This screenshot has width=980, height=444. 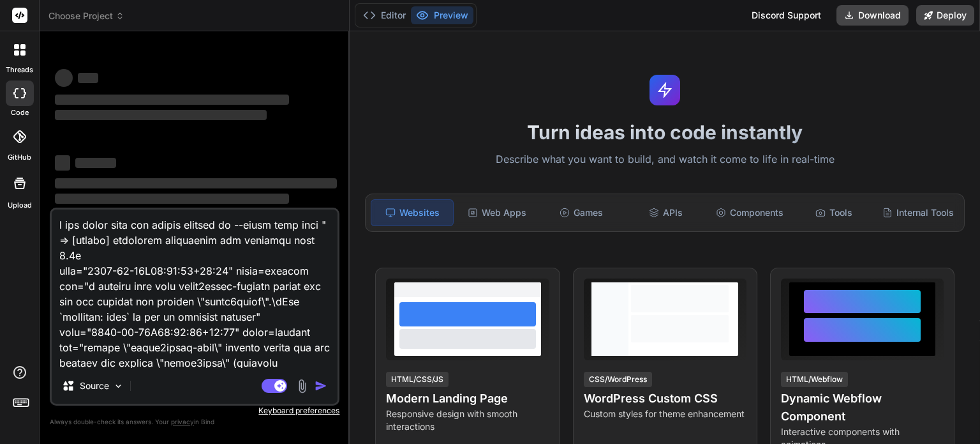 I want to click on h1: Turn ideas into code instantly, so click(x=665, y=132).